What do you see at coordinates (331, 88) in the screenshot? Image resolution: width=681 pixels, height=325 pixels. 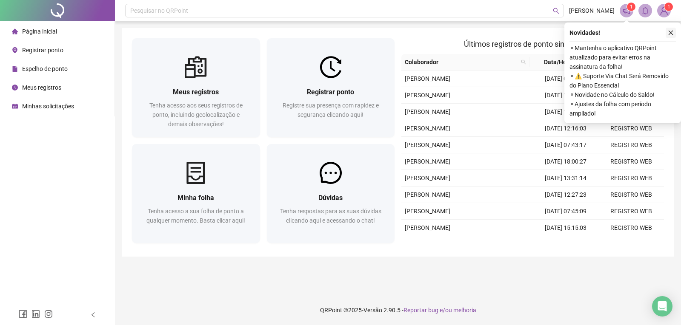 I see `a: Registrar pontoRegistre sua presença com rapidez e segurança clicando aqui!` at bounding box center [331, 88].